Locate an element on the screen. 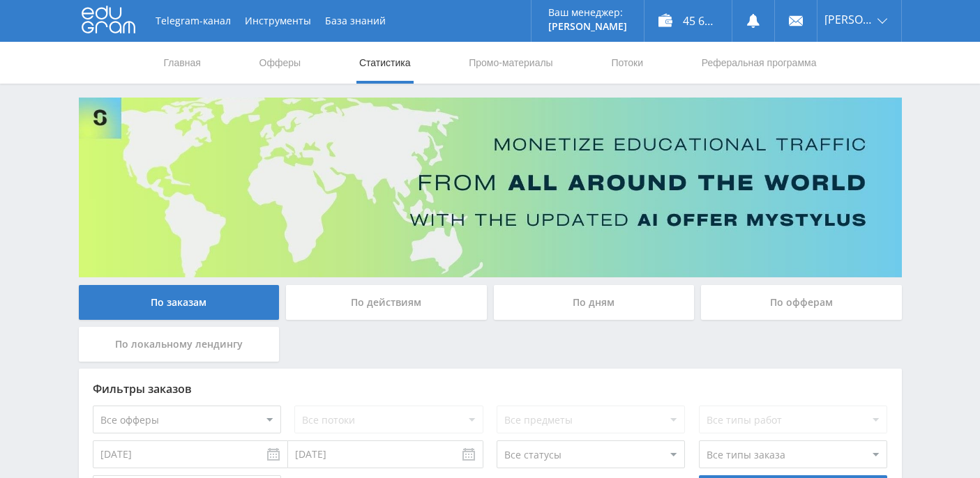 This screenshot has height=478, width=980. a: Статистика is located at coordinates (385, 63).